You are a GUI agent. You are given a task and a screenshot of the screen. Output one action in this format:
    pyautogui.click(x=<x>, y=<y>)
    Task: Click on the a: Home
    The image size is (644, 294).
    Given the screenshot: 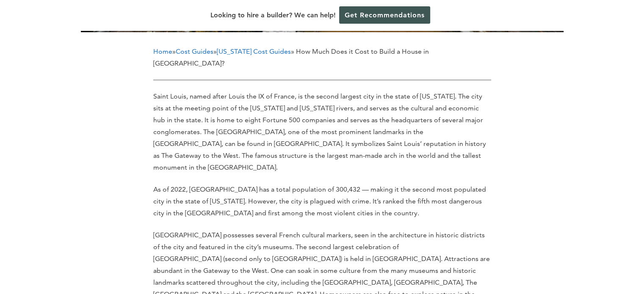 What is the action you would take?
    pyautogui.click(x=163, y=51)
    